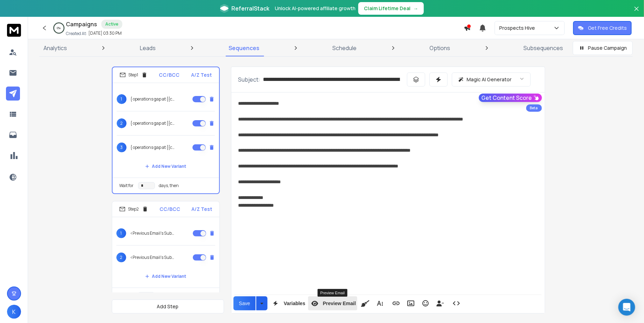  Describe the element at coordinates (511, 98) in the screenshot. I see `button: Get Content Score` at that location.